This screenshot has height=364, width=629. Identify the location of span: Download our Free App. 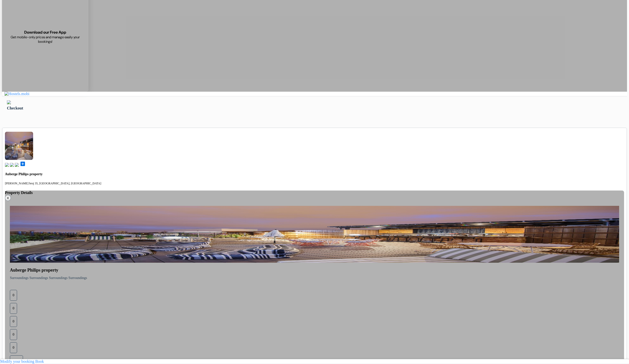
(45, 32).